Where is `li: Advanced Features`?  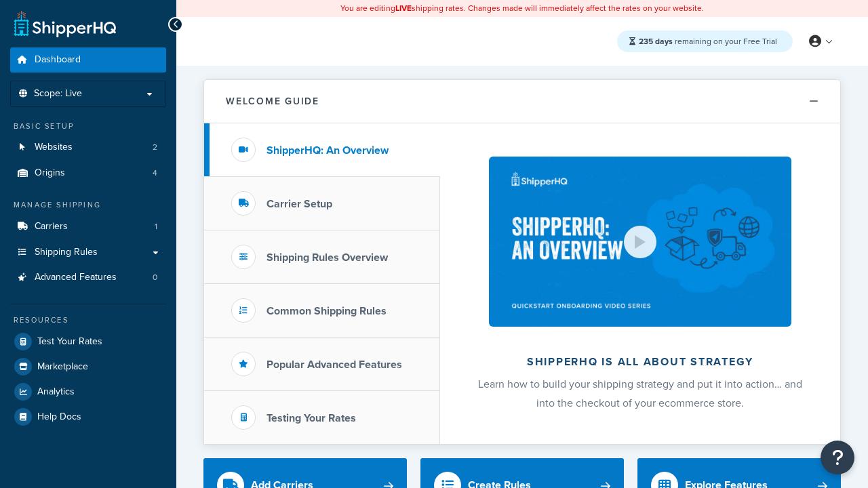 li: Advanced Features is located at coordinates (88, 278).